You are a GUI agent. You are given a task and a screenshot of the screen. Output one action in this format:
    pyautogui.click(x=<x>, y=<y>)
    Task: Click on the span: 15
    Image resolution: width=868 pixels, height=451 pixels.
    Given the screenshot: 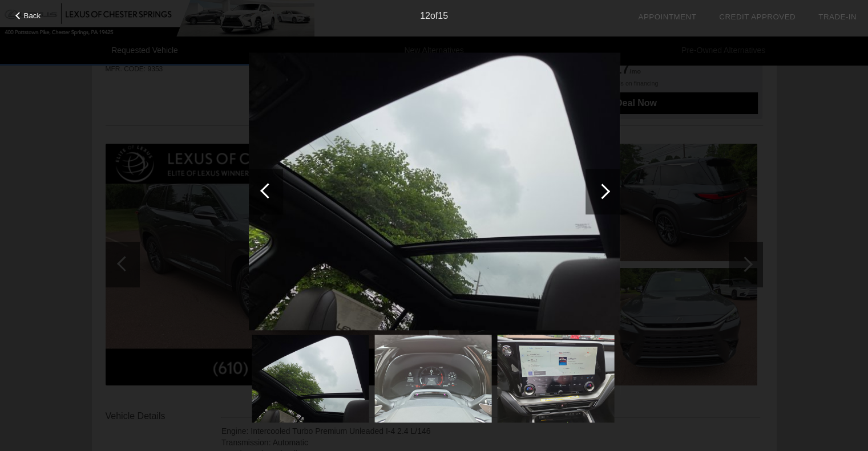 What is the action you would take?
    pyautogui.click(x=443, y=15)
    